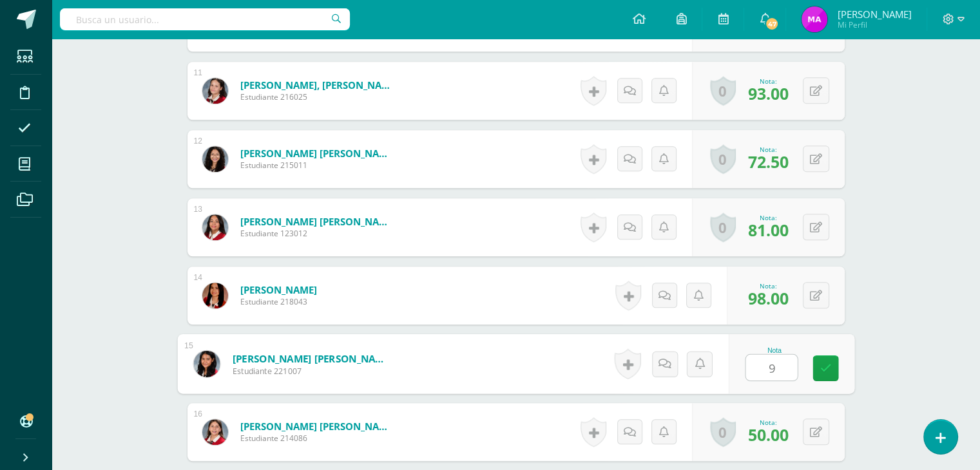 The height and width of the screenshot is (470, 980). I want to click on img: eaec77b5224b4e1709ec34cfcf16adf1.png, so click(215, 228).